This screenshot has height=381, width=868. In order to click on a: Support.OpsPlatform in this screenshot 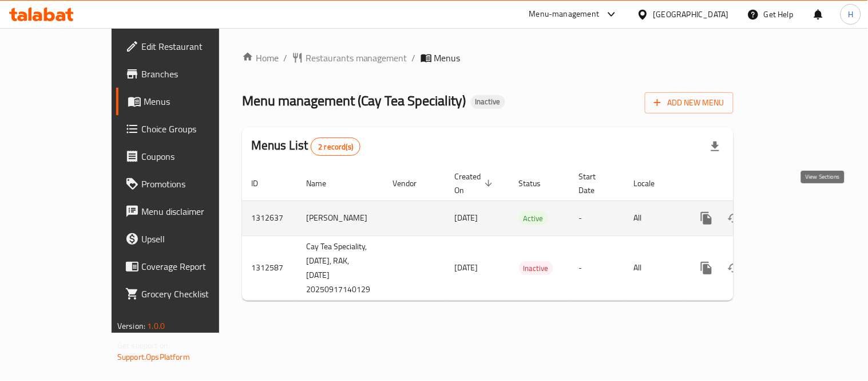, I will do `click(153, 357)`.